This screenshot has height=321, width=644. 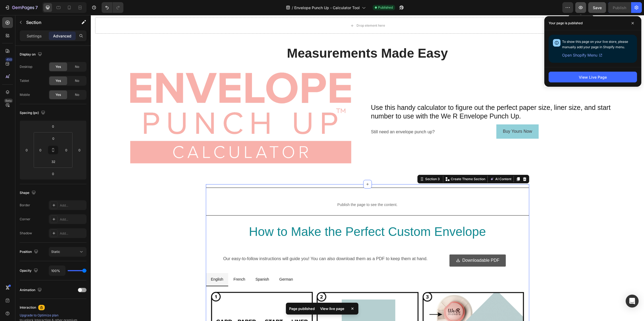 What do you see at coordinates (28, 193) in the screenshot?
I see `div: Shape` at bounding box center [28, 193].